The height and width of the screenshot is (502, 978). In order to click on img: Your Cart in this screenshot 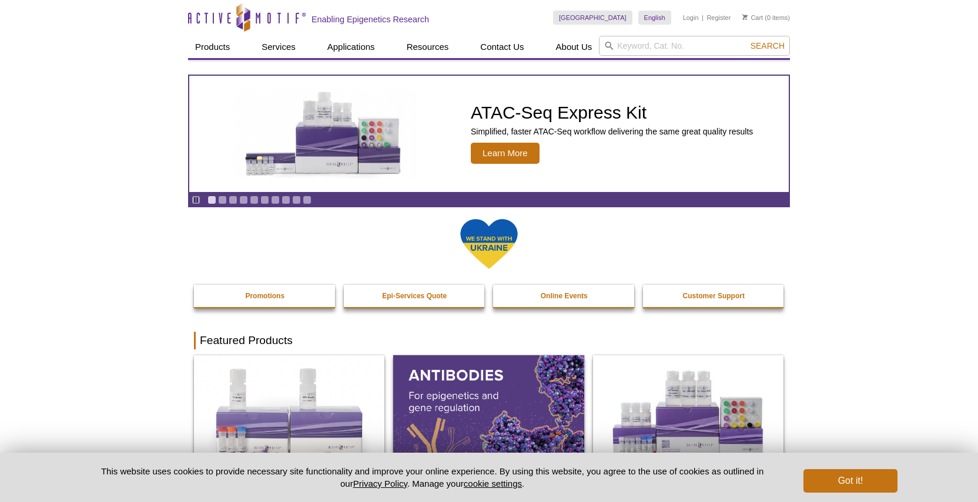, I will do `click(744, 17)`.